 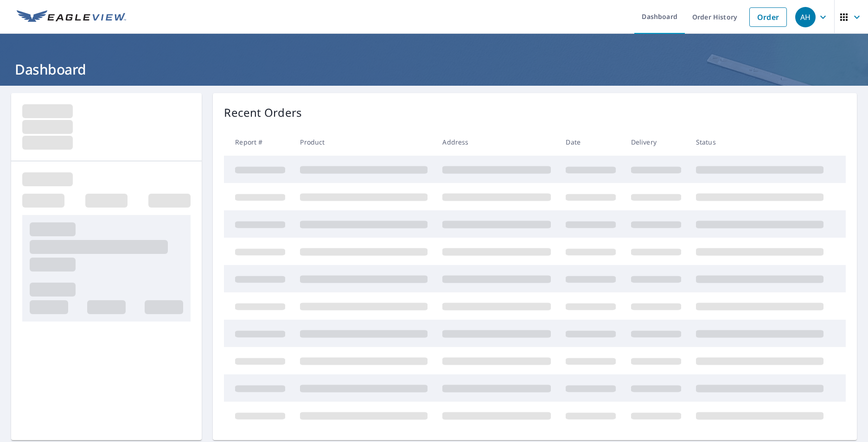 I want to click on a: Order, so click(x=768, y=17).